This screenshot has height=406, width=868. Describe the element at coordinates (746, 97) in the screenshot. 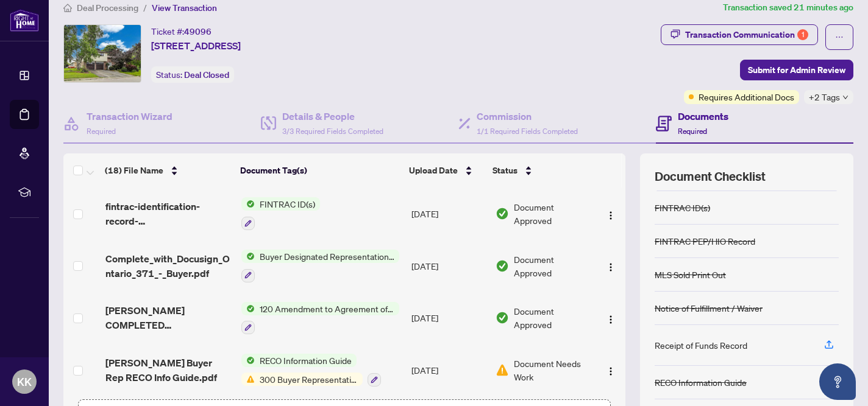

I see `span: Requires Additional Docs` at that location.